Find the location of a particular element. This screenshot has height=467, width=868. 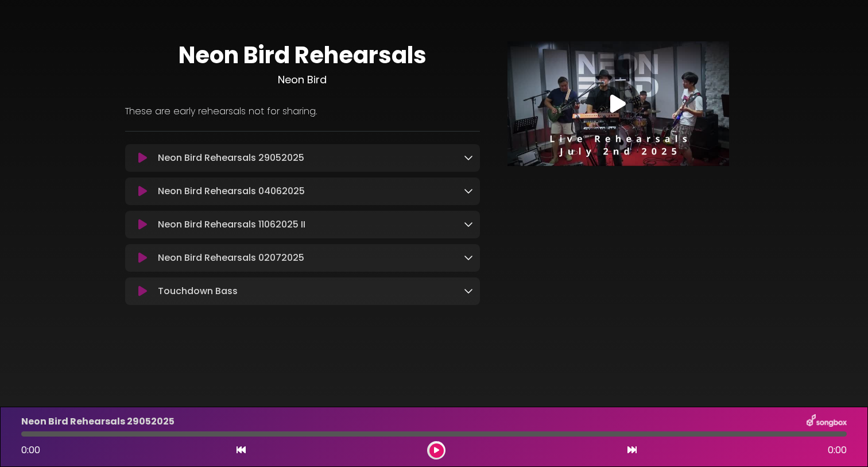

p: These are early rehearsals not for sharing. is located at coordinates (302, 112).